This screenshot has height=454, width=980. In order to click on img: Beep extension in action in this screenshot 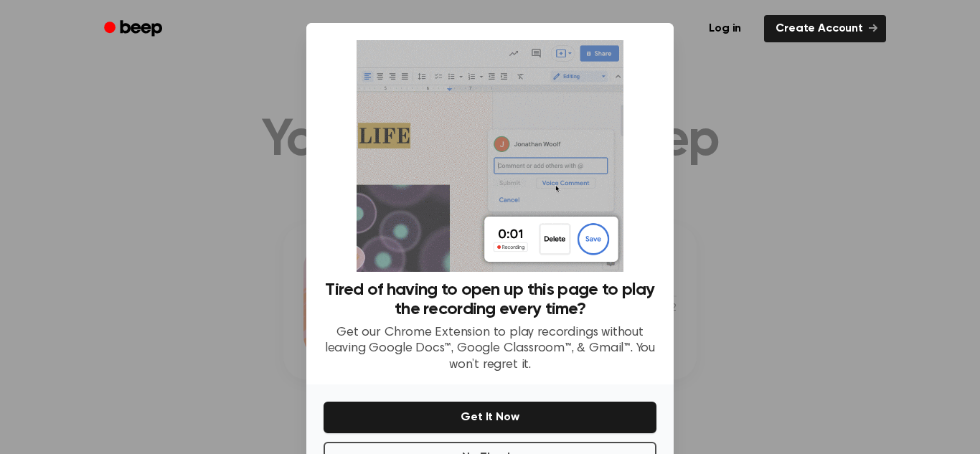, I will do `click(489, 155)`.